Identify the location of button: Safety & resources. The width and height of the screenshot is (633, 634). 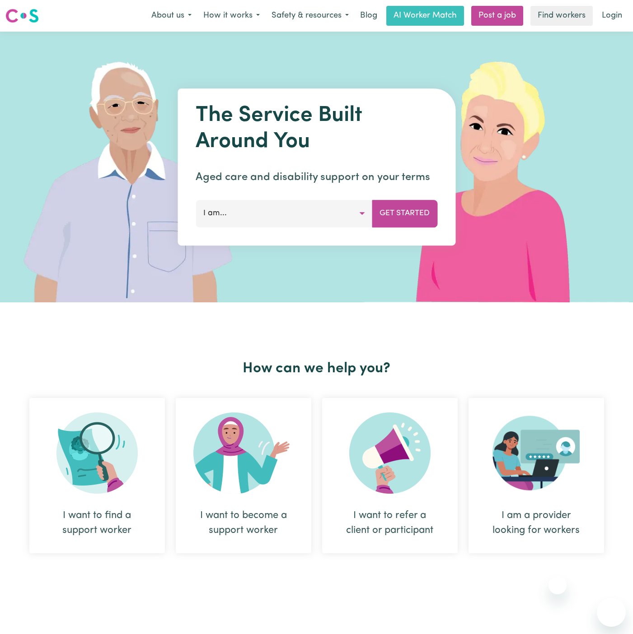
(310, 16).